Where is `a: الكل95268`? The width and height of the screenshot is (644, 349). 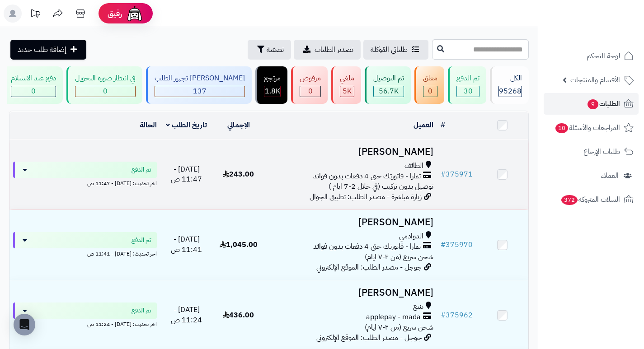 a: الكل95268 is located at coordinates (509, 85).